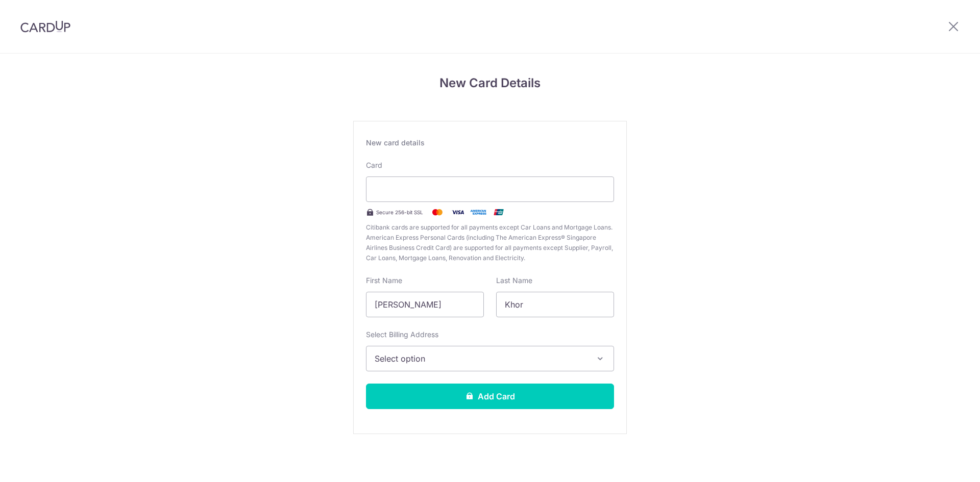 This screenshot has height=482, width=980. What do you see at coordinates (478, 213) in the screenshot?
I see `img: .alt.amex` at bounding box center [478, 213].